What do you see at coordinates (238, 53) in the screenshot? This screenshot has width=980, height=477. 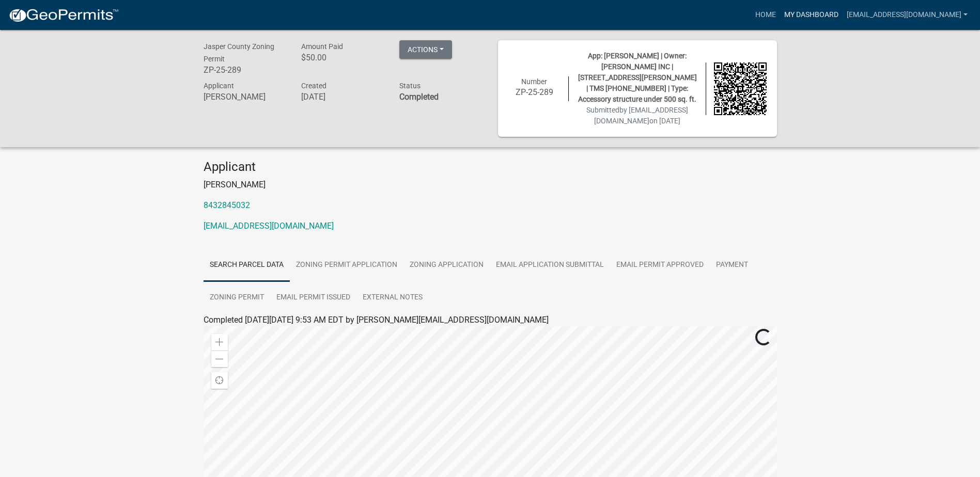 I see `span: Jasper County Zoning Permit` at bounding box center [238, 53].